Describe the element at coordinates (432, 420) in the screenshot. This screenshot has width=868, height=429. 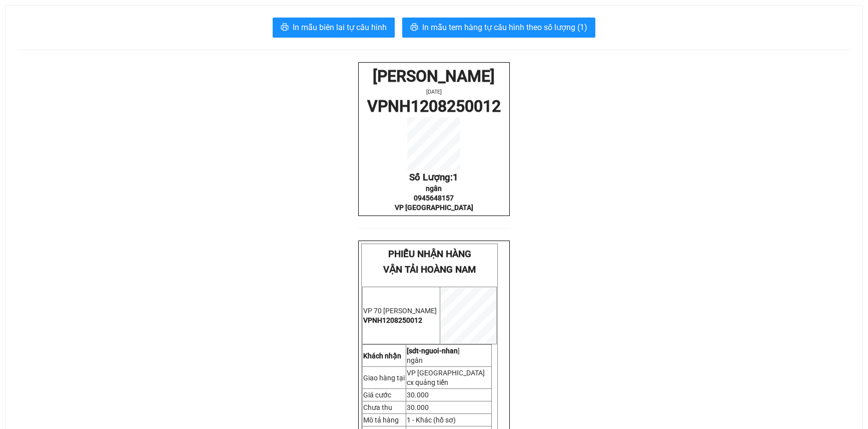
I see `span: 1 - Khác (hồ sơ)` at that location.